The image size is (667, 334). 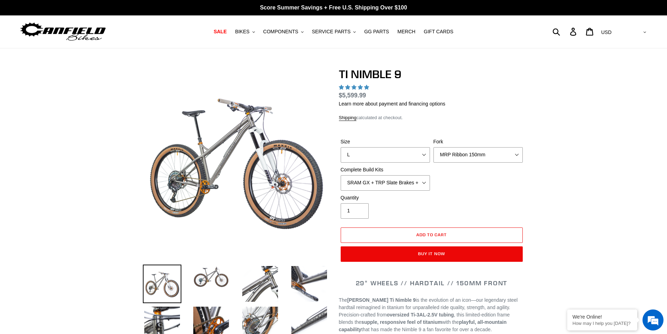 What do you see at coordinates (348, 118) in the screenshot?
I see `a: Shipping` at bounding box center [348, 118].